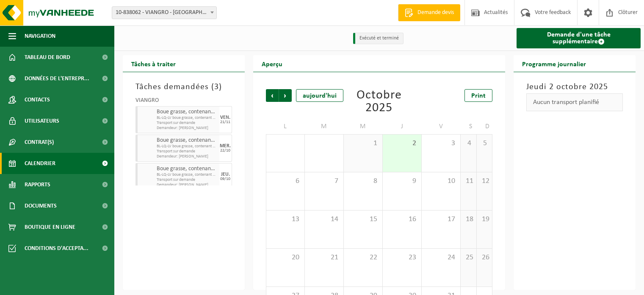  I want to click on td: V, so click(441, 126).